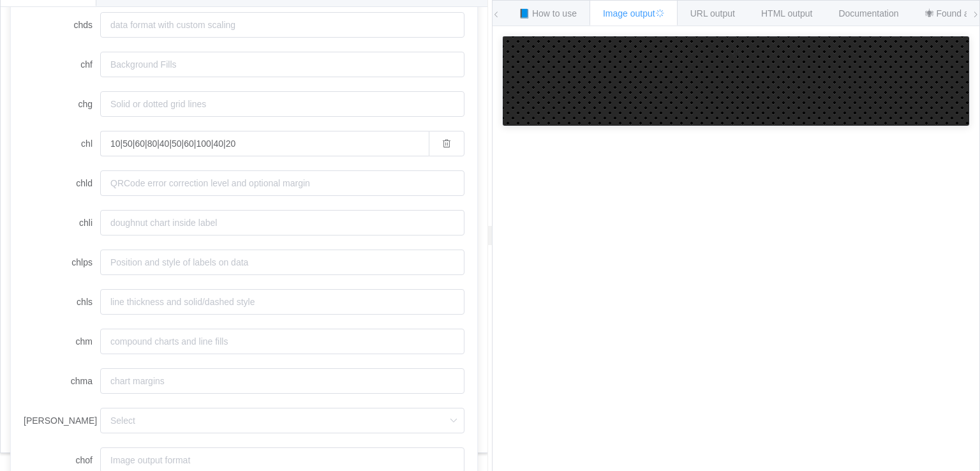 Image resolution: width=980 pixels, height=471 pixels. Describe the element at coordinates (264, 143) in the screenshot. I see `input: bar, pie slice, doughnut slice and polar slice chart labels` at that location.